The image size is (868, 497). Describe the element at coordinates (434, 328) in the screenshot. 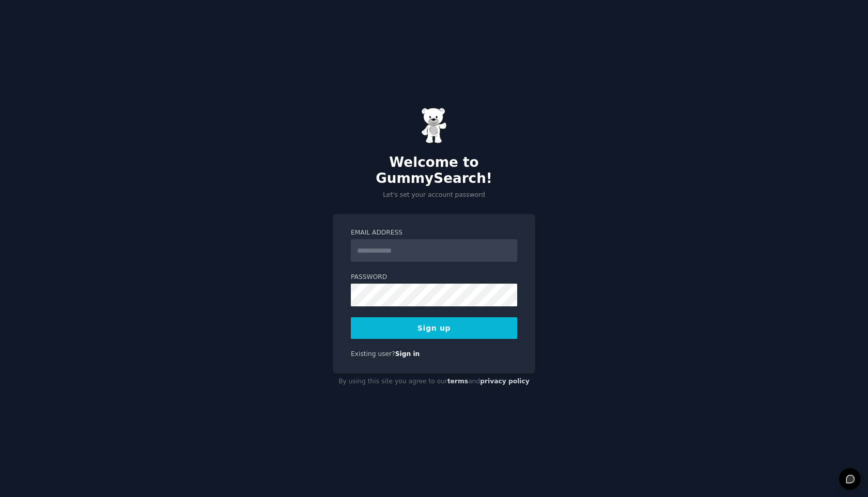

I see `button: Sign up` at that location.